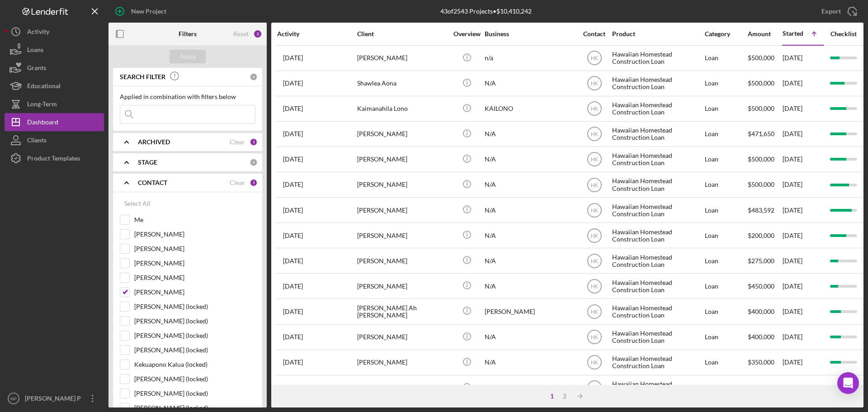 The image size is (868, 412). What do you see at coordinates (55, 68) in the screenshot?
I see `button: Grants` at bounding box center [55, 68].